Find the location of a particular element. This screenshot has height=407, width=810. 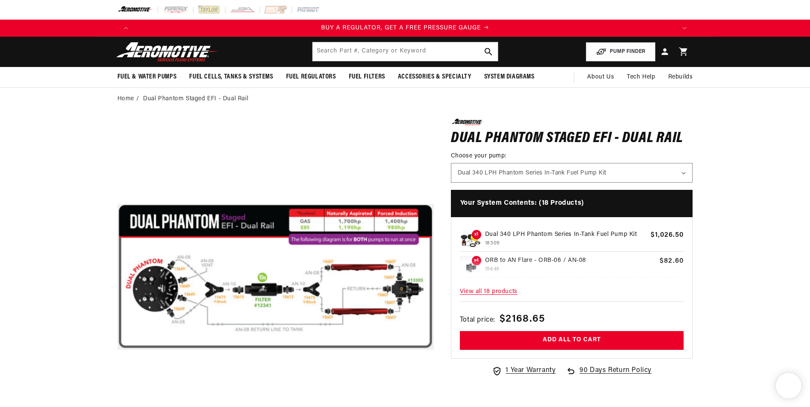

span: BUY A REGULATOR, GET A FREE PRESSURE GAUGE is located at coordinates (401, 28).